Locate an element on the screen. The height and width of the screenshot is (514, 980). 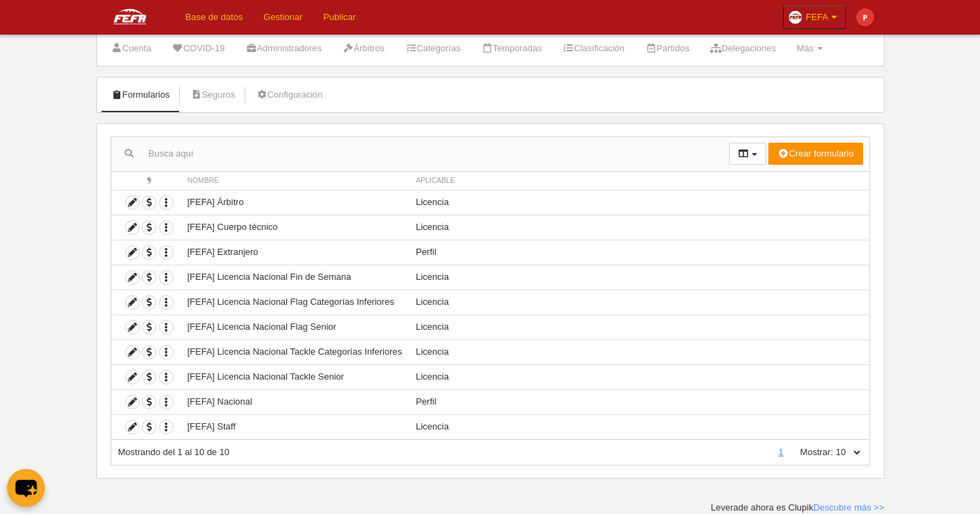
span: FEFA is located at coordinates (817, 17).